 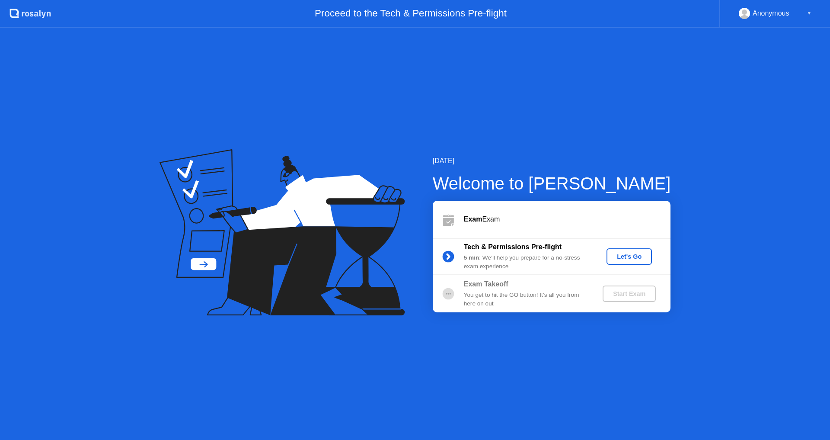 What do you see at coordinates (486, 284) in the screenshot?
I see `b: Exam Takeoff` at bounding box center [486, 284].